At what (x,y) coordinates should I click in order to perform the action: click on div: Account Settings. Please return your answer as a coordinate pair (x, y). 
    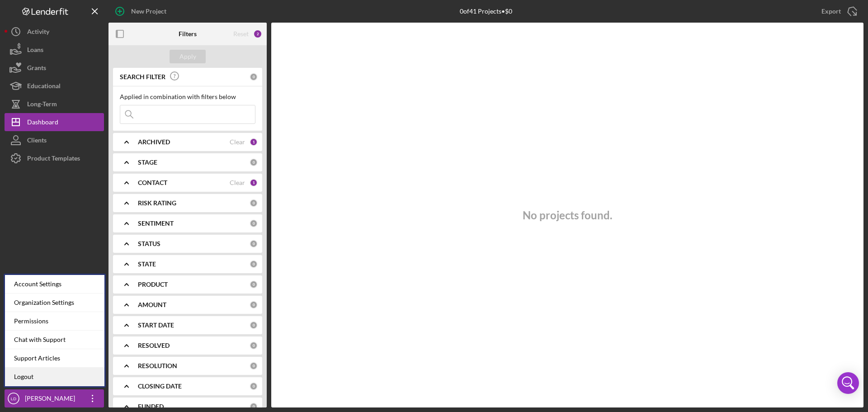
    Looking at the image, I should click on (55, 284).